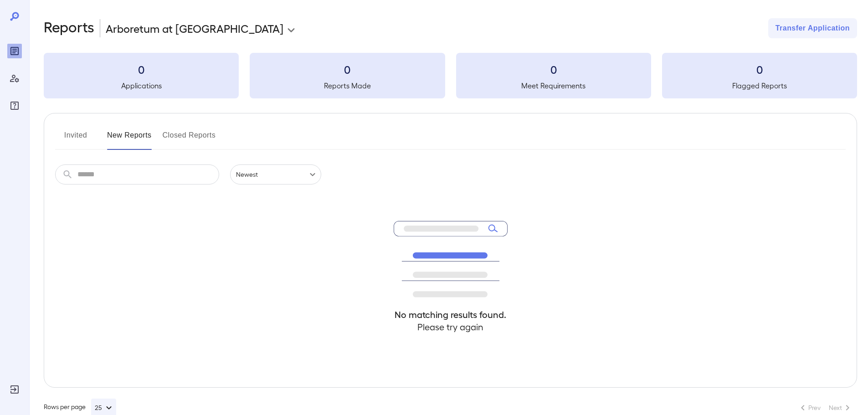  What do you see at coordinates (141, 86) in the screenshot?
I see `h5: Applications` at bounding box center [141, 86].